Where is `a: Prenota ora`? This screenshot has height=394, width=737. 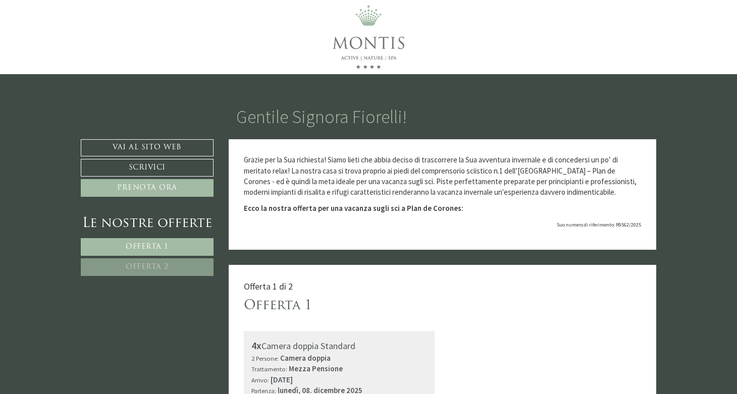 a: Prenota ora is located at coordinates (147, 188).